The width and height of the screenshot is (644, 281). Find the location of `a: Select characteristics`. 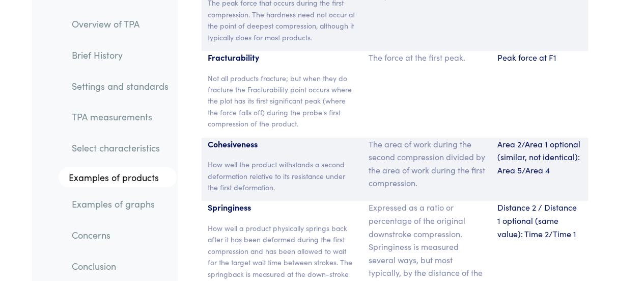

a: Select characteristics is located at coordinates (120, 148).